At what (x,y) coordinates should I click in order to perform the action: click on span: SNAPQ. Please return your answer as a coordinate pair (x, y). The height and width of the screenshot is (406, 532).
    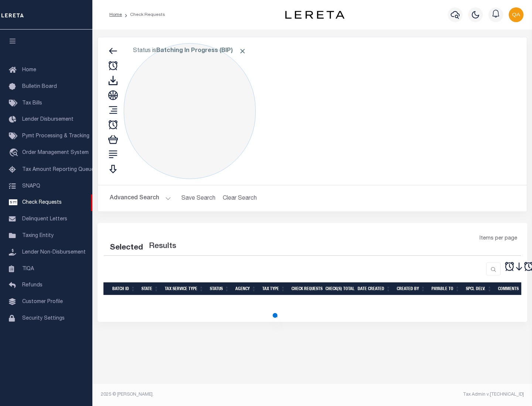
    Looking at the image, I should click on (31, 186).